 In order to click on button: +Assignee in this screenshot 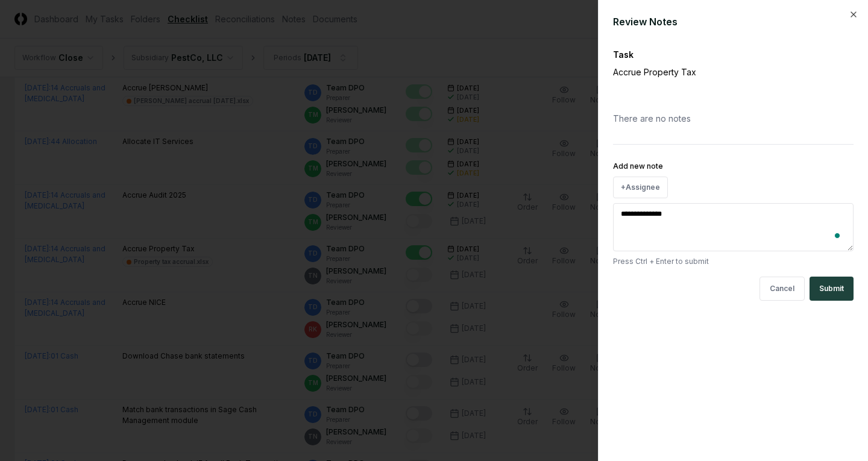, I will do `click(640, 187)`.